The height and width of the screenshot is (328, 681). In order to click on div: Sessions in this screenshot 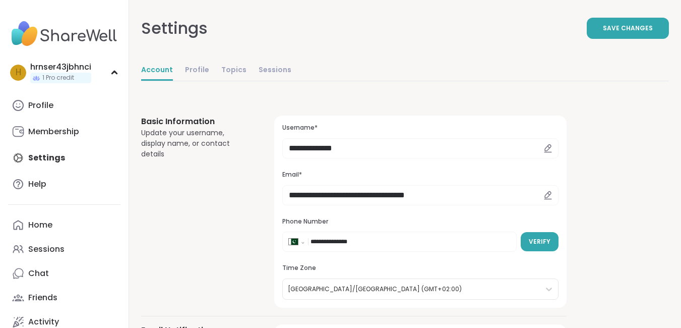, I will do `click(46, 249)`.